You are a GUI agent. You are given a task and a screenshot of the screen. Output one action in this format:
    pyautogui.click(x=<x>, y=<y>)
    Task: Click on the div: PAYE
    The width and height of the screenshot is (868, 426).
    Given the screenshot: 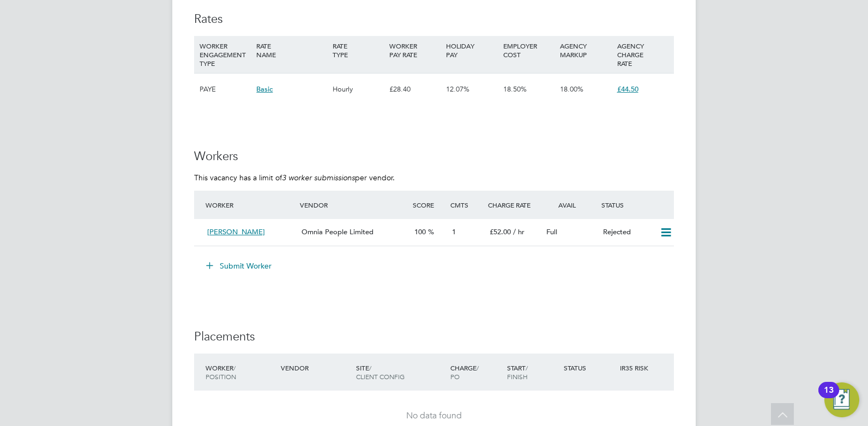 What is the action you would take?
    pyautogui.click(x=225, y=89)
    